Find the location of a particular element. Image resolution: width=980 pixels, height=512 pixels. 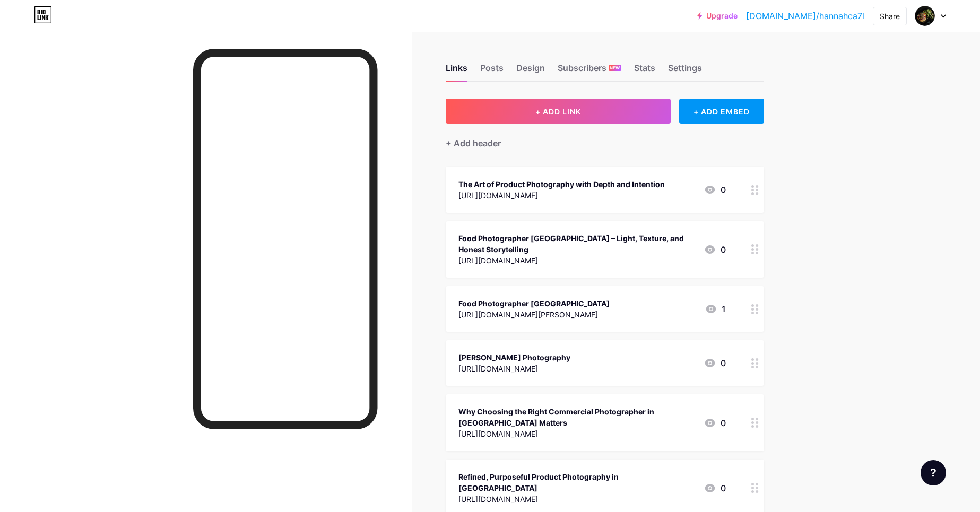

button: + ADD LINK is located at coordinates (558, 111).